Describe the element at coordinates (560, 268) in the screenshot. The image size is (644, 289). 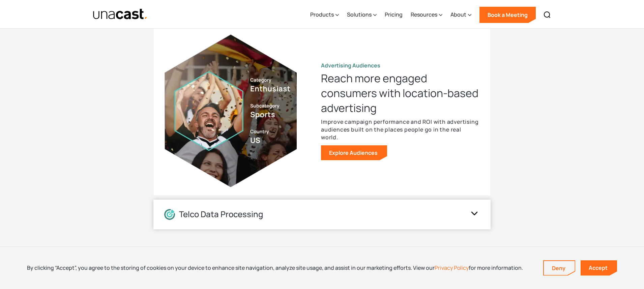
I see `a: Deny` at that location.